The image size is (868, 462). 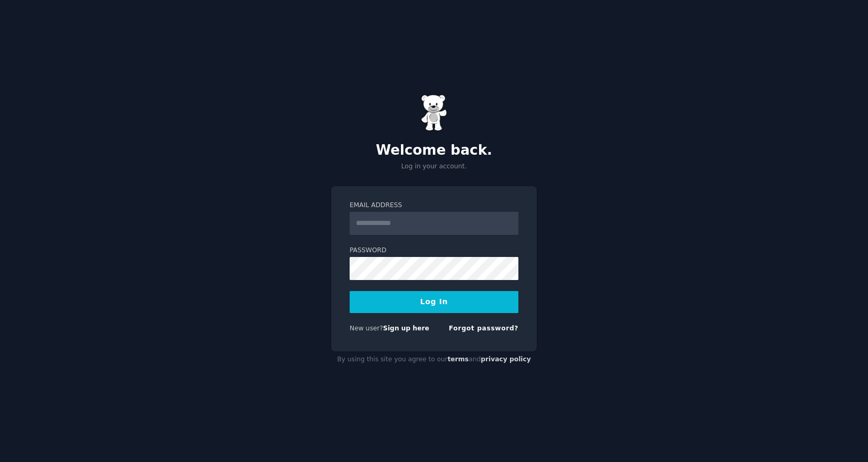 I want to click on h2: Welcome back., so click(x=434, y=151).